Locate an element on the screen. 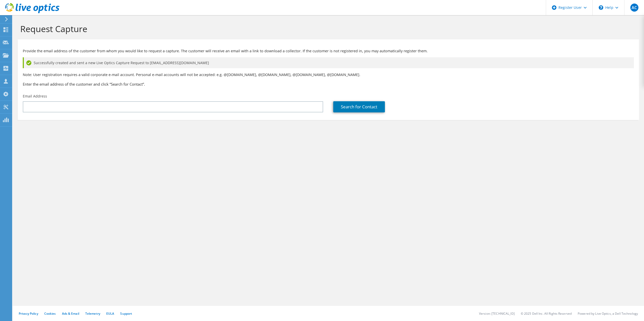  li: © 2025 Dell Inc. All Rights Reserved is located at coordinates (546, 314).